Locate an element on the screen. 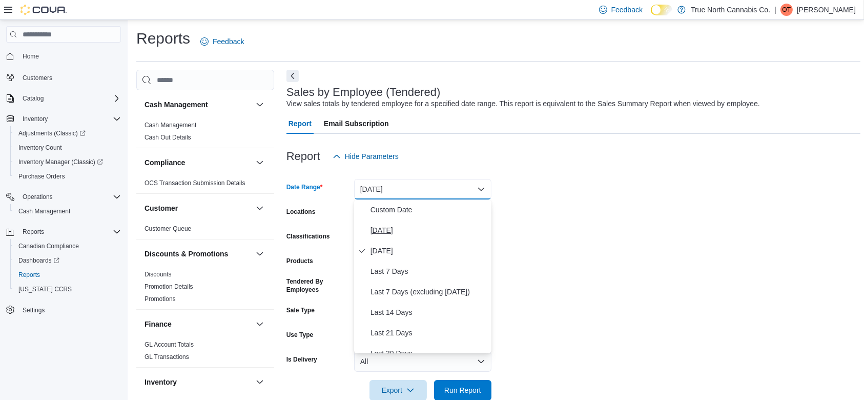  a: Adjustments (Classic) is located at coordinates (52, 133).